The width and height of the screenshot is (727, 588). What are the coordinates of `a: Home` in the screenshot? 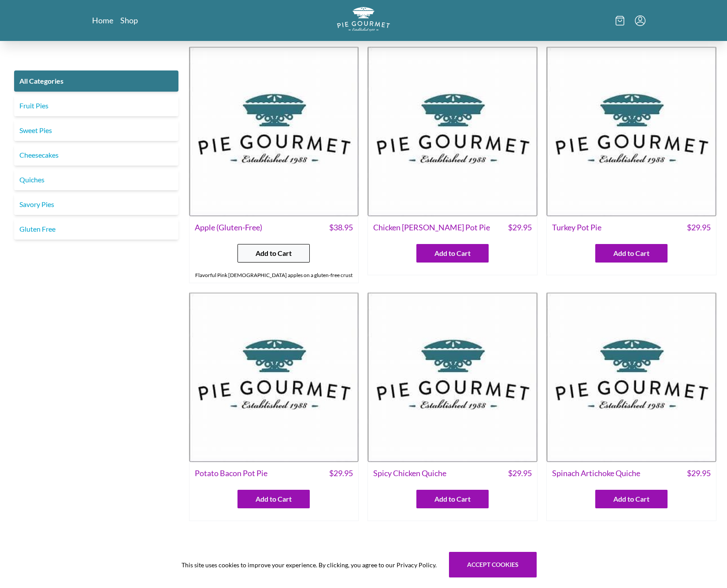 It's located at (103, 20).